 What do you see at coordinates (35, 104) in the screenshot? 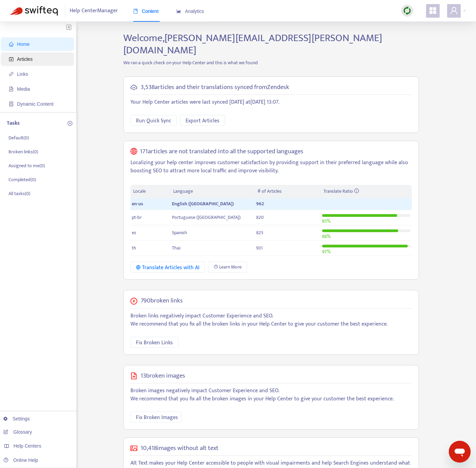
I see `span: Dynamic Content` at bounding box center [35, 104].